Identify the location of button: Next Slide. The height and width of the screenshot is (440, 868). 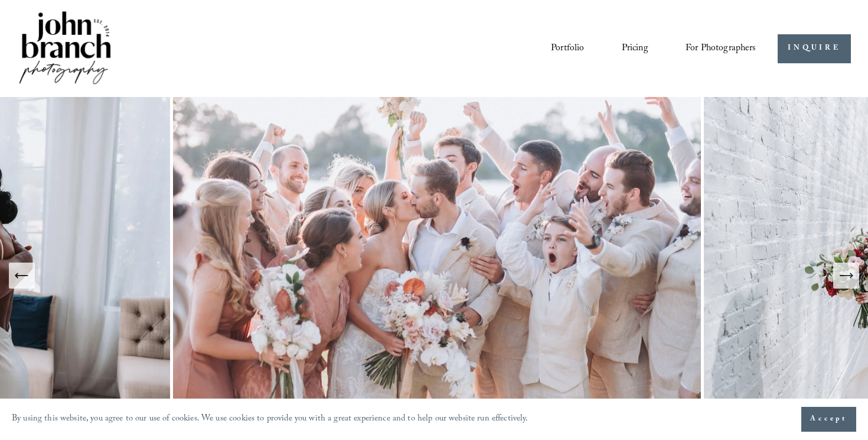
(846, 276).